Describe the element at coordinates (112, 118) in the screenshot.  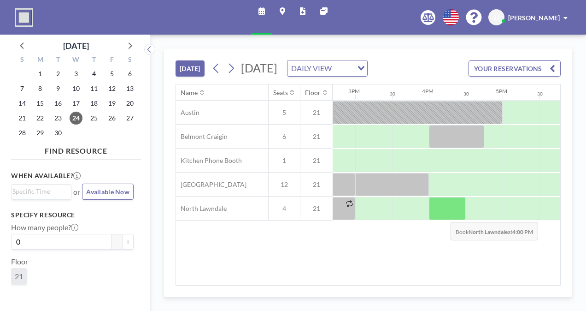
I see `span: Friday, September 26, 2025` at that location.